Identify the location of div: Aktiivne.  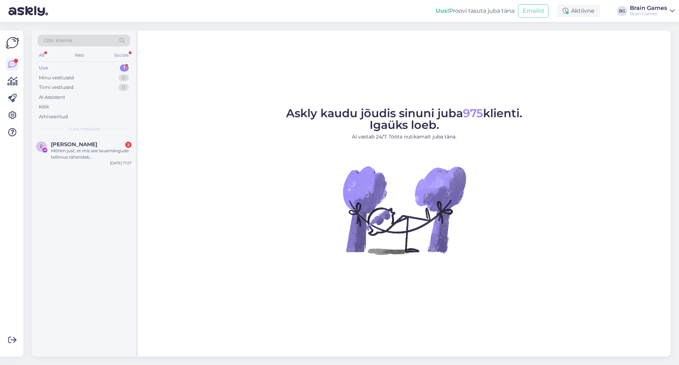
(579, 11).